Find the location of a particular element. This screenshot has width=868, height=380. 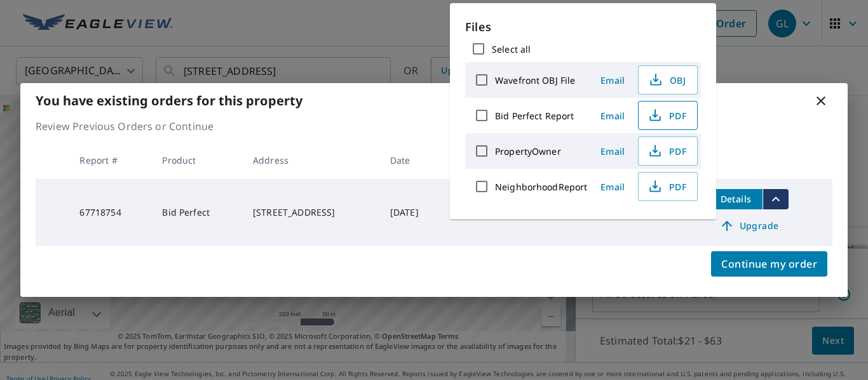

b: You have existing orders for this property is located at coordinates (169, 101).